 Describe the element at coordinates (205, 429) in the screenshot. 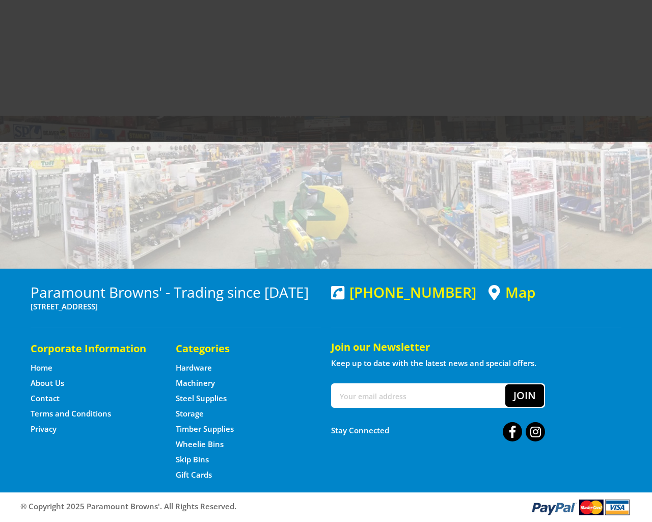

I see `a: Go to the Timber Supplies page` at that location.